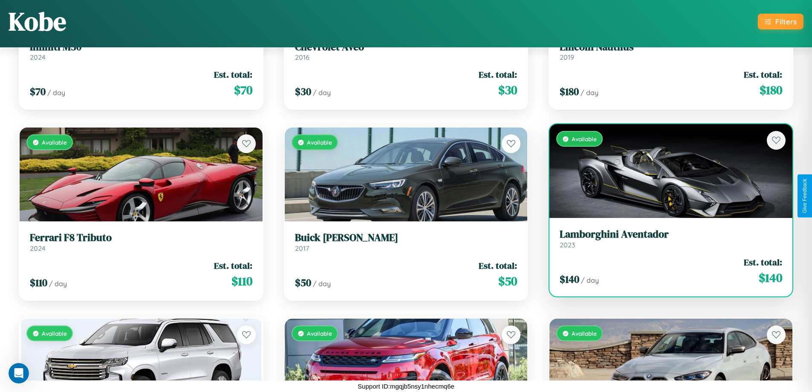 This screenshot has height=392, width=812. I want to click on span: 2019, so click(567, 57).